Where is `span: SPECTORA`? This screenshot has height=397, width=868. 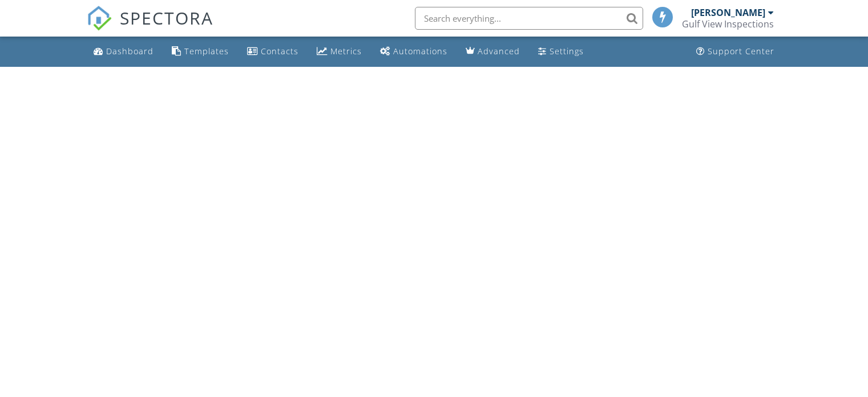 span: SPECTORA is located at coordinates (166, 18).